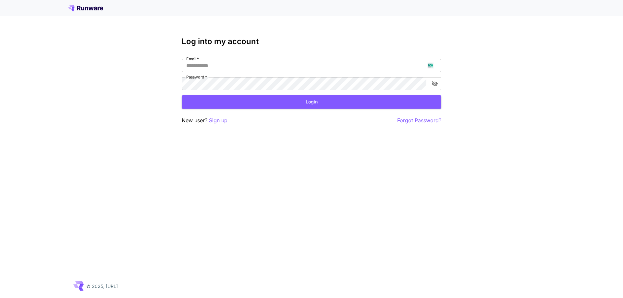 The height and width of the screenshot is (298, 623). I want to click on button: Forgot Password?, so click(419, 120).